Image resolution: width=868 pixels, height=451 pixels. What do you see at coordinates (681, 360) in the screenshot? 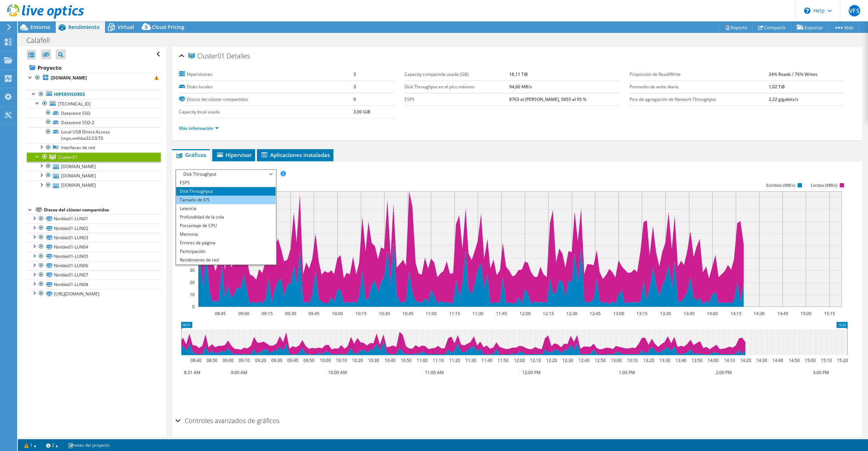
I see `text: 13:40` at bounding box center [681, 360].